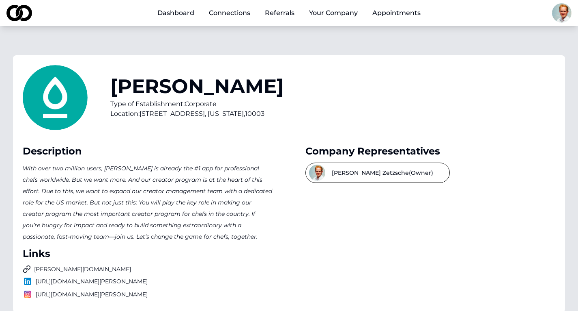 This screenshot has width=578, height=311. Describe the element at coordinates (148, 151) in the screenshot. I see `div: Description` at that location.